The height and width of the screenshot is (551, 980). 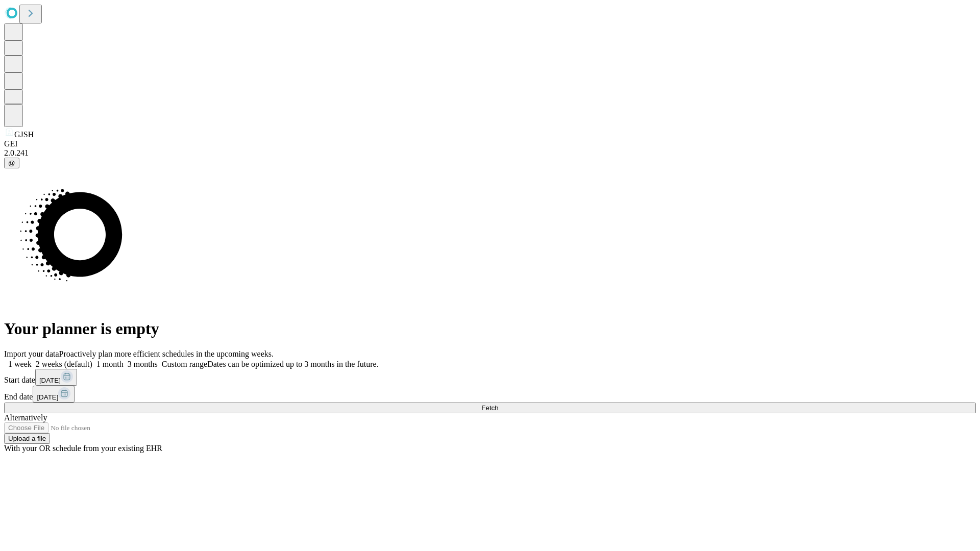 What do you see at coordinates (83, 448) in the screenshot?
I see `span: With your OR schedule from your existing EHR` at bounding box center [83, 448].